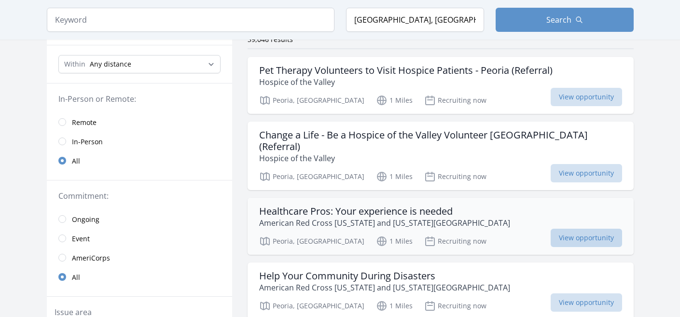  Describe the element at coordinates (139, 238) in the screenshot. I see `a: Event` at that location.